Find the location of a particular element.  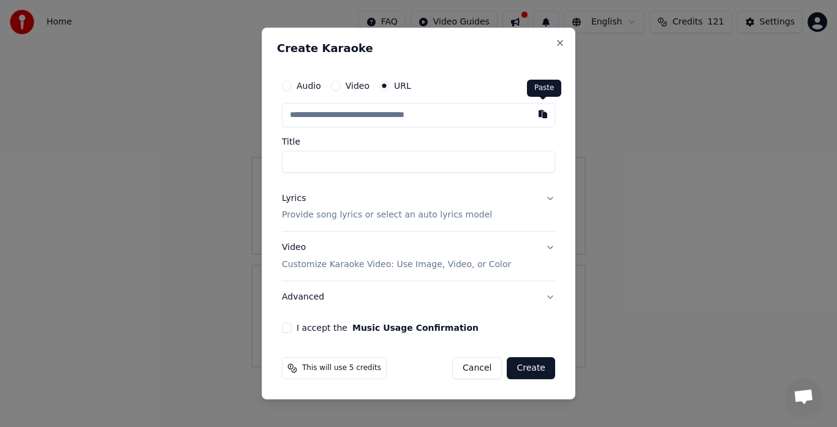

h2: Create Karaoke is located at coordinates (418, 48).